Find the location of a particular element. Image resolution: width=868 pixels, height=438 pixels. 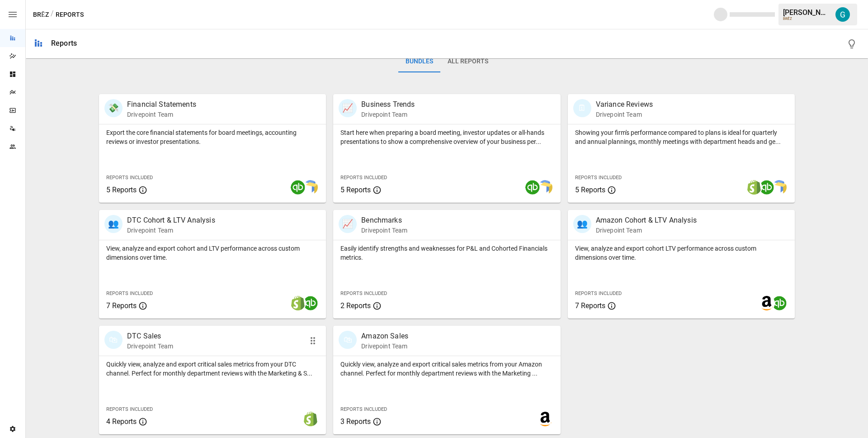

button: All Reports is located at coordinates (468, 61).